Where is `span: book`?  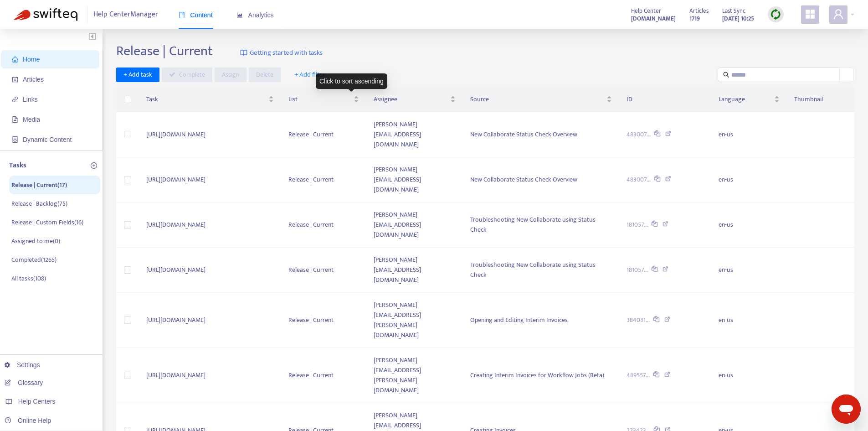
span: book is located at coordinates (182, 15).